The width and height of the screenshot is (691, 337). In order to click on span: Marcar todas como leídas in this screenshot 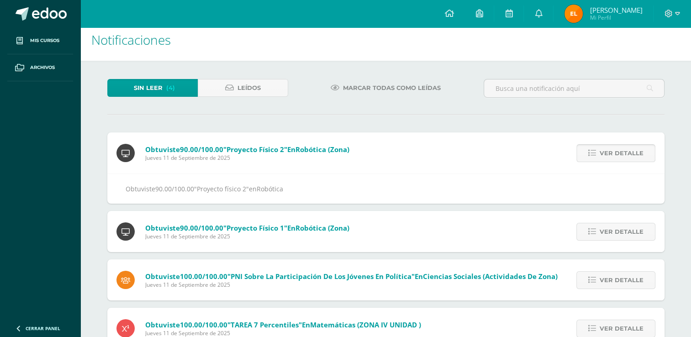, I will do `click(392, 88)`.